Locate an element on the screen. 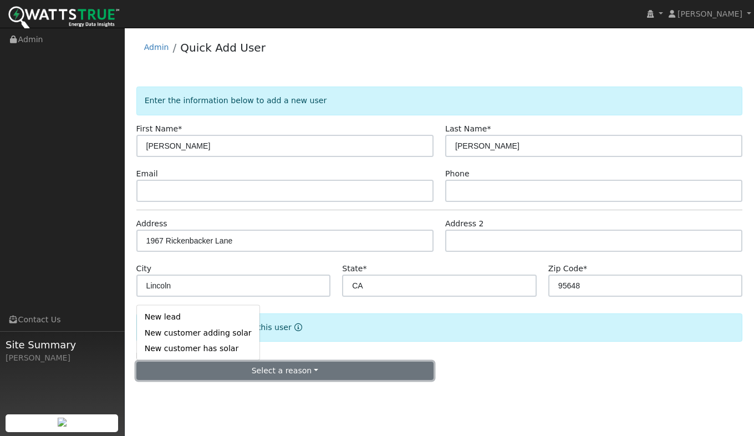  button: Select a reason is located at coordinates (285, 371).